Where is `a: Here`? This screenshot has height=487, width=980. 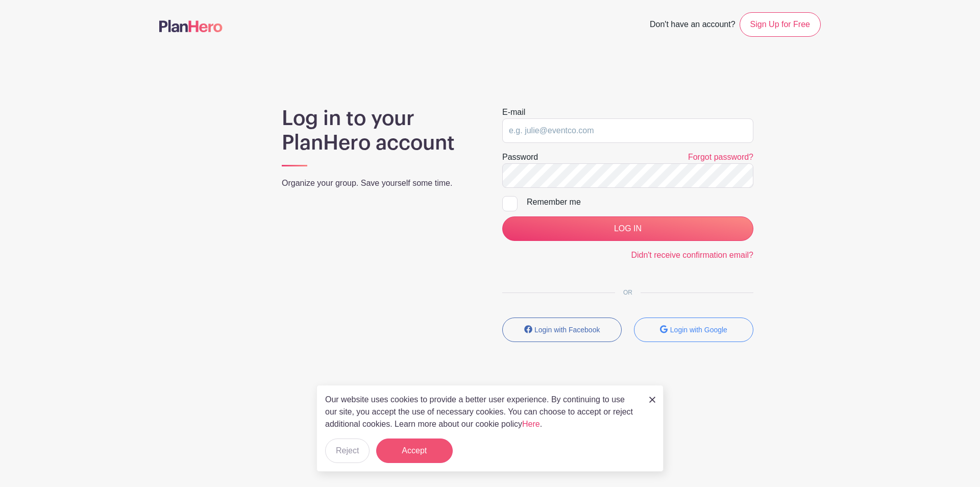
a: Here is located at coordinates (531, 423).